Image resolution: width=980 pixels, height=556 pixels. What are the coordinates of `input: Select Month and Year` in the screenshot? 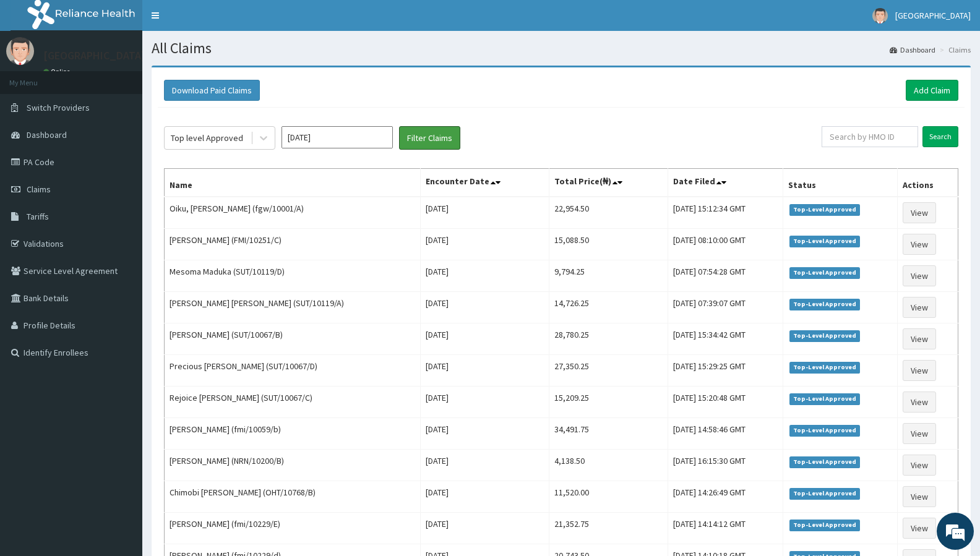 It's located at (337, 138).